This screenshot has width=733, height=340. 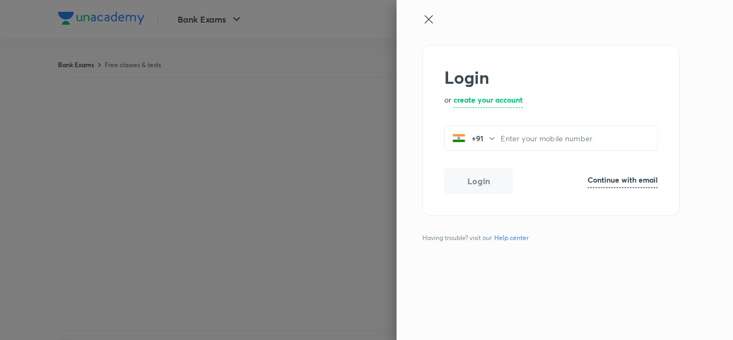 What do you see at coordinates (511, 238) in the screenshot?
I see `p: Help center` at bounding box center [511, 238].